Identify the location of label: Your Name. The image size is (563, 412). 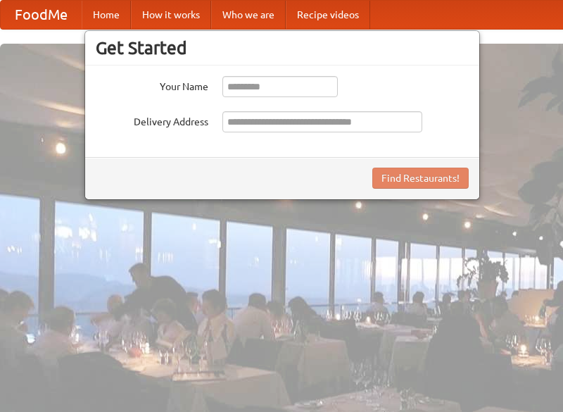
(152, 84).